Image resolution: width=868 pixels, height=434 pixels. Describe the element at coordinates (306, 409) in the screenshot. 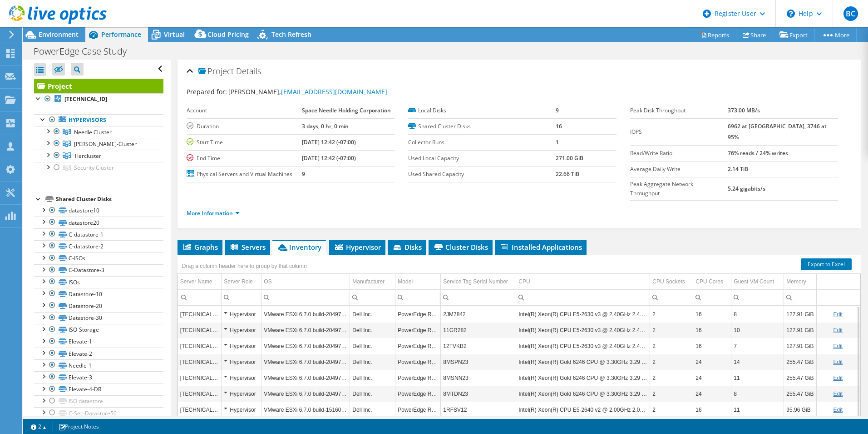

I see `td: Column OS, Value VMware ESXi 6.7.0 build-15160138` at that location.